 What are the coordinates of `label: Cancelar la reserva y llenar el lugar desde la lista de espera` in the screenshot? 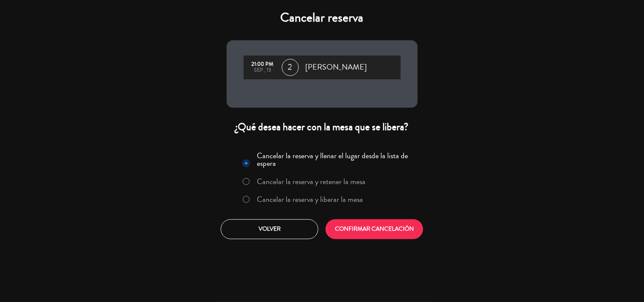 It's located at (334, 160).